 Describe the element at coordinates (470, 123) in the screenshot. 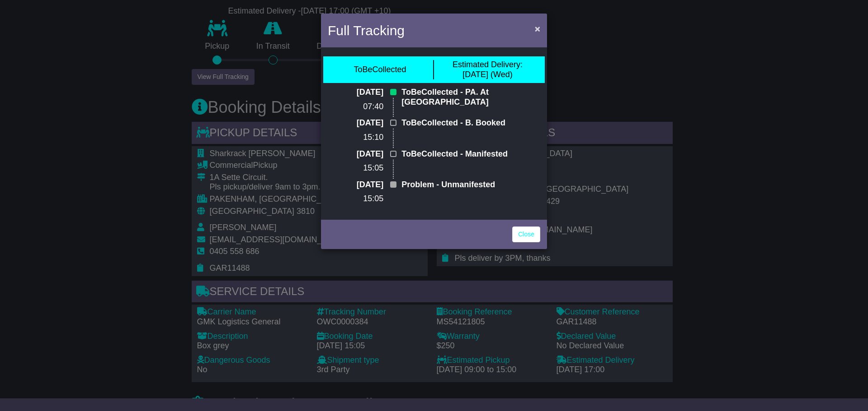

I see `p: ToBeCollected - B. Booked` at that location.